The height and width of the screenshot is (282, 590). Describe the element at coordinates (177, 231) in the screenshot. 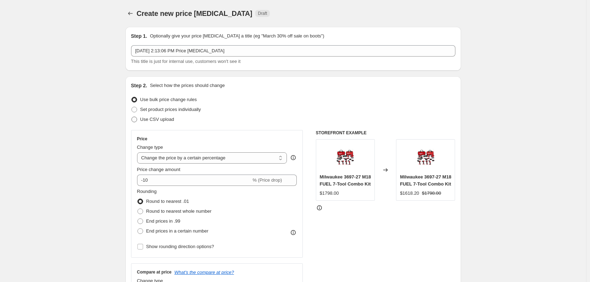

I see `span: End prices in a certain number` at that location.